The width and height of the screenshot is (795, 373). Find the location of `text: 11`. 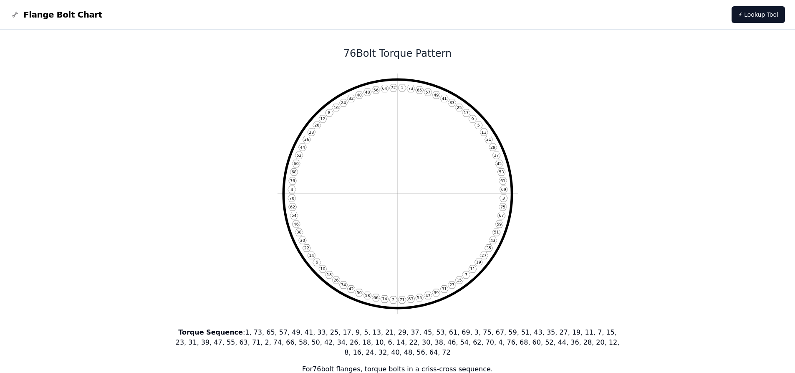

text: 11 is located at coordinates (472, 268).